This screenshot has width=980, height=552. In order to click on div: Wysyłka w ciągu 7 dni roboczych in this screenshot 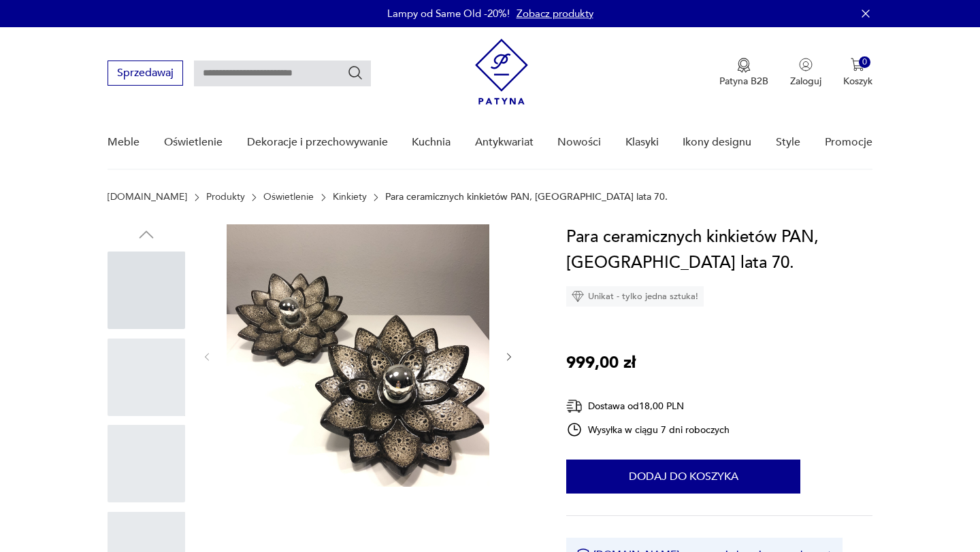, I will do `click(648, 430)`.